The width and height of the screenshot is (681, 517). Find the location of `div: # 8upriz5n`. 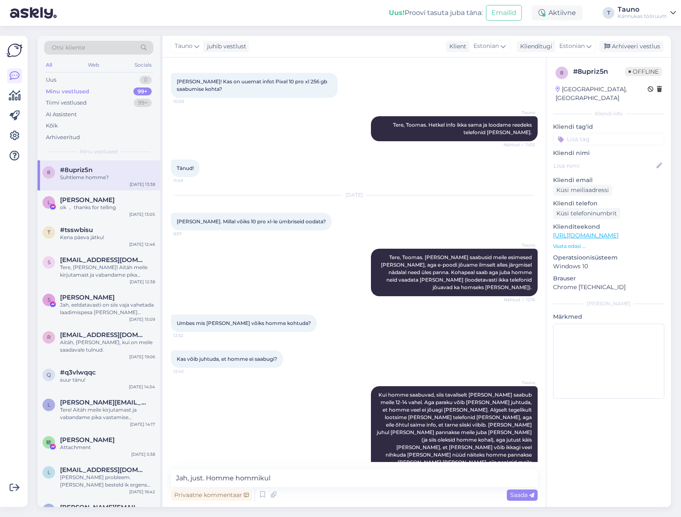

div: # 8upriz5n is located at coordinates (599, 72).